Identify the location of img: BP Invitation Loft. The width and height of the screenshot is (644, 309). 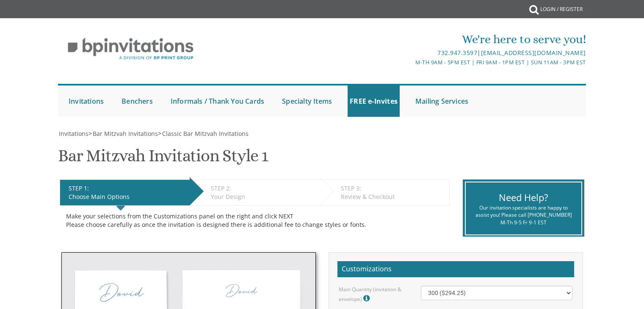
(130, 49).